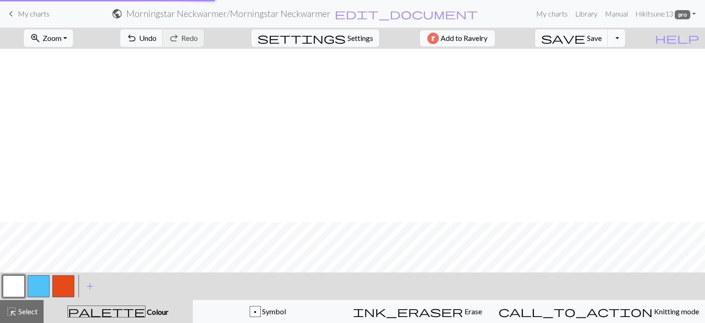 The height and width of the screenshot is (323, 705). Describe the element at coordinates (148, 38) in the screenshot. I see `span: Undo` at that location.